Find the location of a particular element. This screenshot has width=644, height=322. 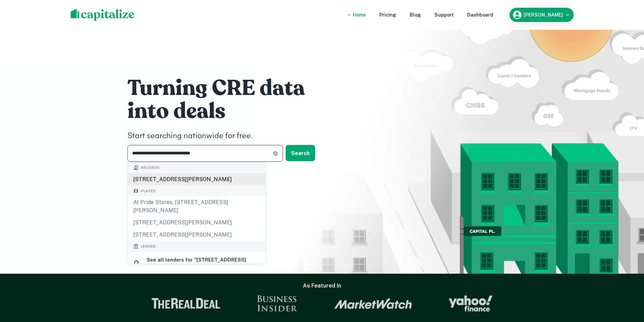

div: Pricing is located at coordinates (388, 15).